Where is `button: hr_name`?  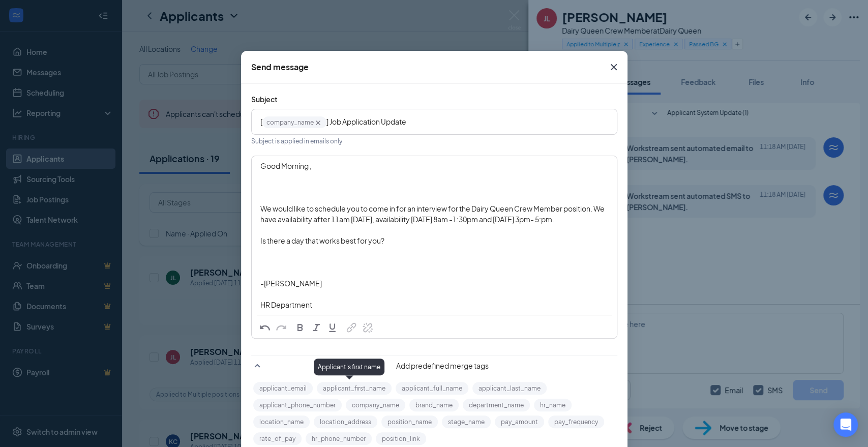 button: hr_name is located at coordinates (553, 405).